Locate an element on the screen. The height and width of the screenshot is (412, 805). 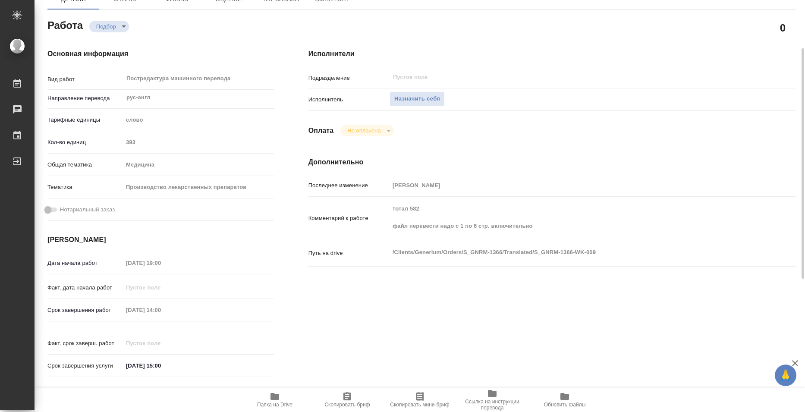
input: ✎ Введи что-нибудь is located at coordinates (161, 366).